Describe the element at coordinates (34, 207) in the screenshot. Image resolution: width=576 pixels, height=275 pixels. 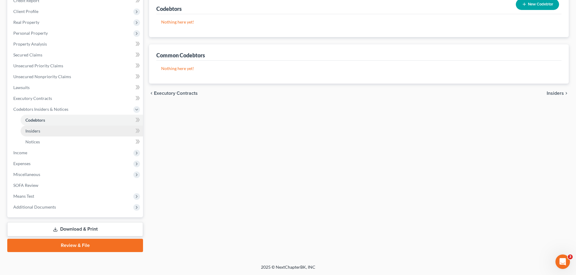
I see `span: Additional Documents` at that location.